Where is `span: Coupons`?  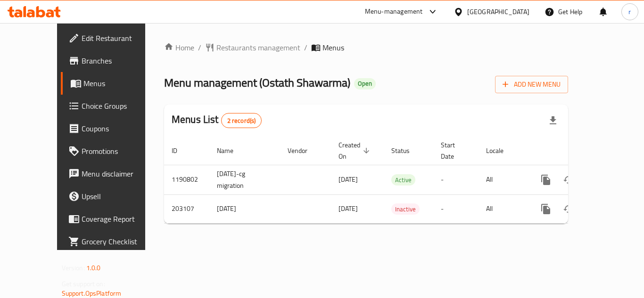 span: Coupons is located at coordinates (120, 128).